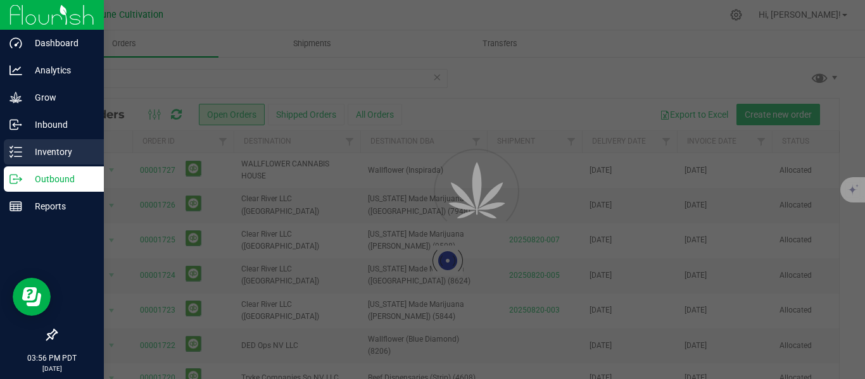 The image size is (865, 379). What do you see at coordinates (52, 358) in the screenshot?
I see `p: 03:56 PM PDT` at bounding box center [52, 358].